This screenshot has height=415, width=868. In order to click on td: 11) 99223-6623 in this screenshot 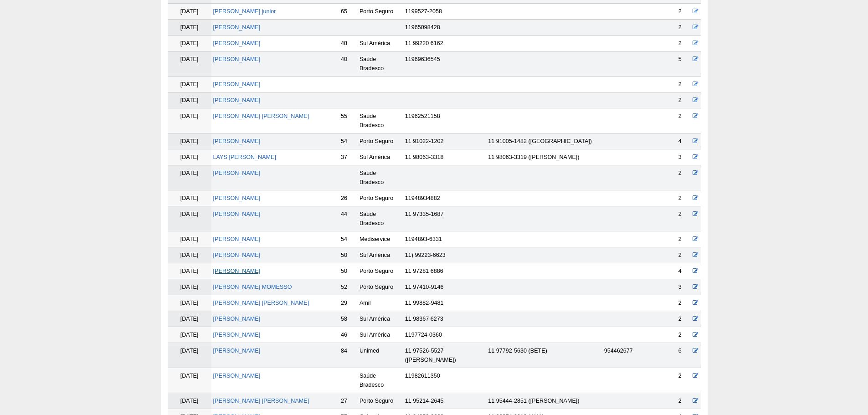, I will do `click(445, 255)`.